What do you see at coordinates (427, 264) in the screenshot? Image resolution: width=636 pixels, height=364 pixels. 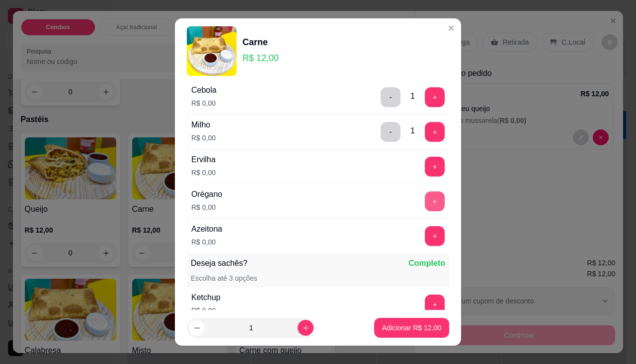 I see `p: Completo` at bounding box center [427, 264].